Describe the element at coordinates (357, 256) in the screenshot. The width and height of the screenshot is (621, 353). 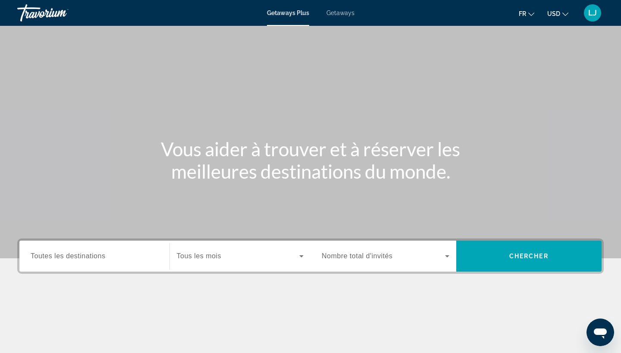
I see `span: Nombre total d'invités` at that location.